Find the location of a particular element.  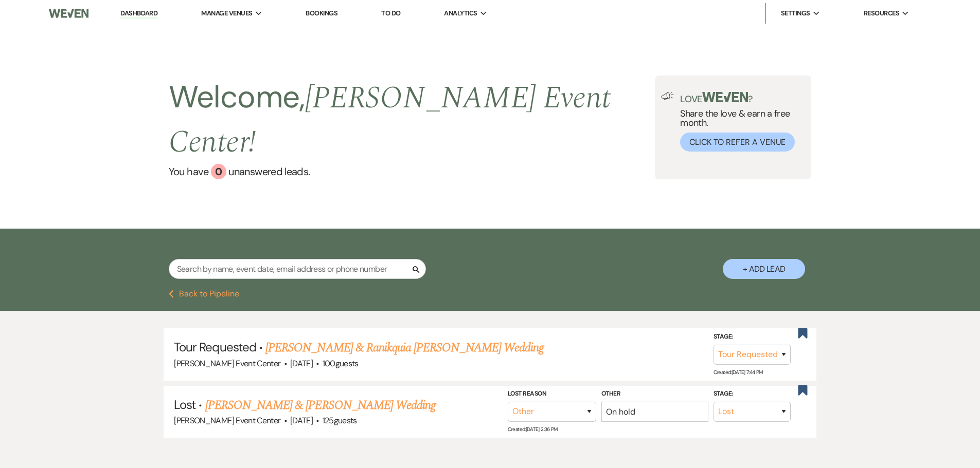

span: Analytics is located at coordinates (460, 13).